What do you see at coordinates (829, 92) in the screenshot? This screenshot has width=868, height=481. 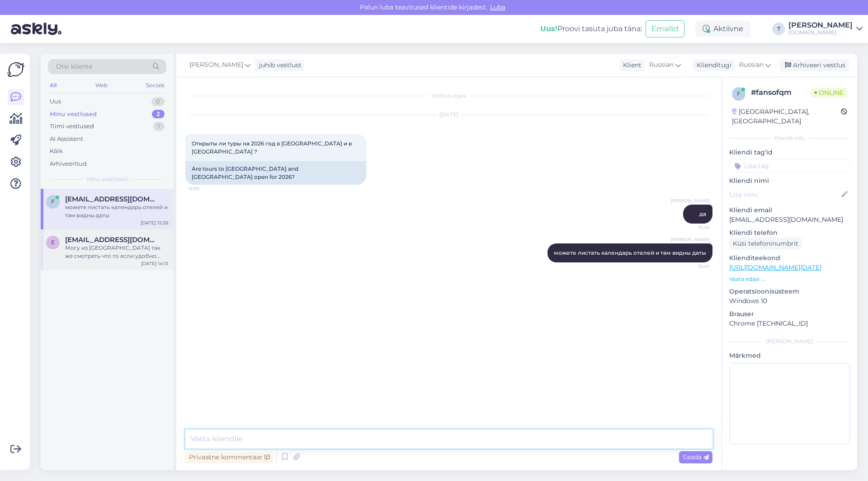 I see `span: Online` at bounding box center [829, 92].